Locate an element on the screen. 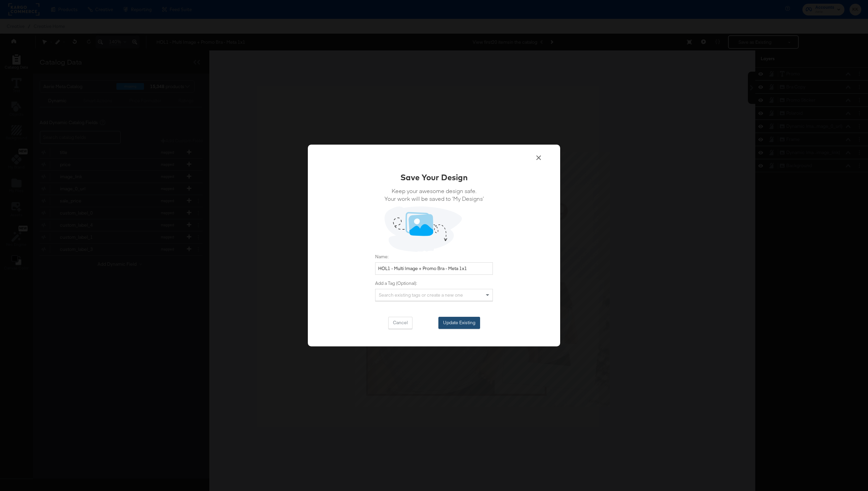  div: Search existing tags or create a new one is located at coordinates (434, 295).